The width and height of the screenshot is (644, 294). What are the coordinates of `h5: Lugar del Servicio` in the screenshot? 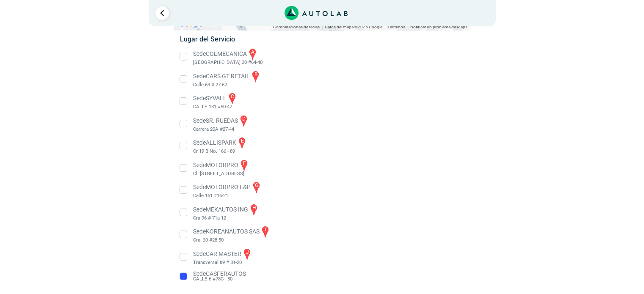 It's located at (322, 39).